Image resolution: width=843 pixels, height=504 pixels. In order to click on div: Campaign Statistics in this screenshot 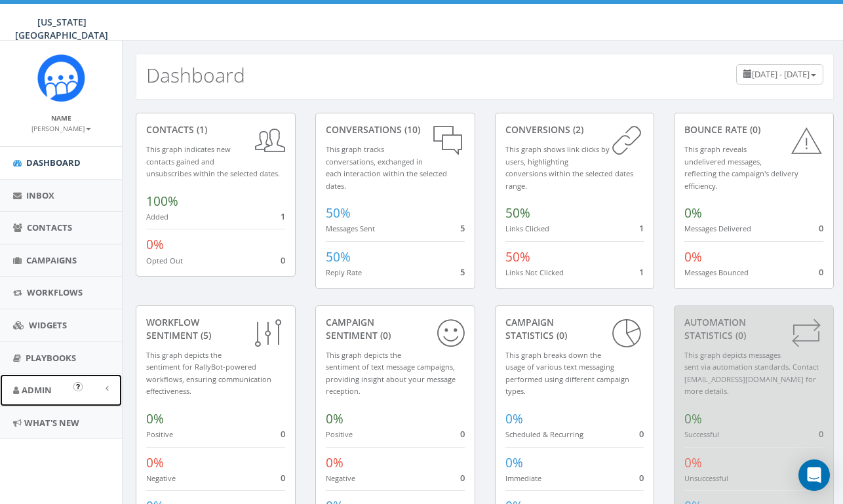, I will do `click(575, 329)`.